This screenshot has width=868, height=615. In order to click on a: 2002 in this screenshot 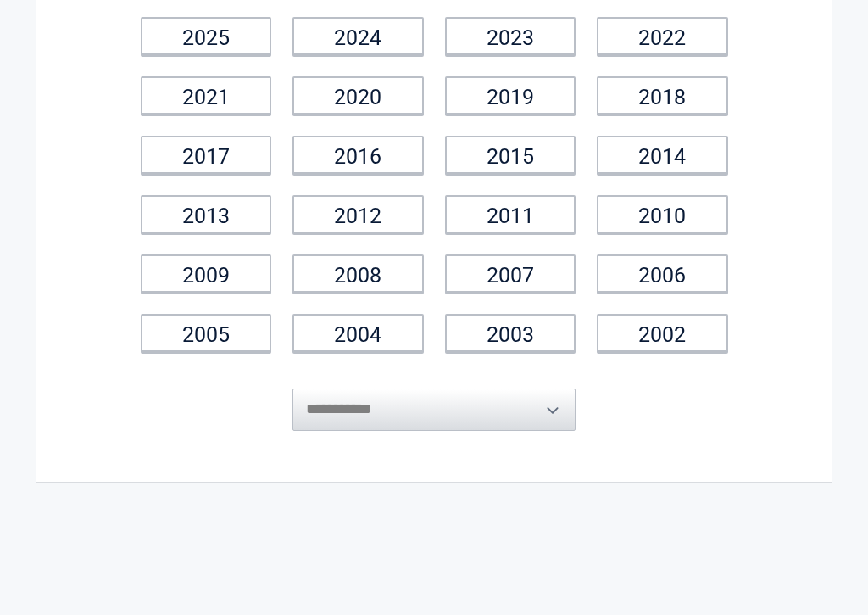, I will do `click(662, 333)`.